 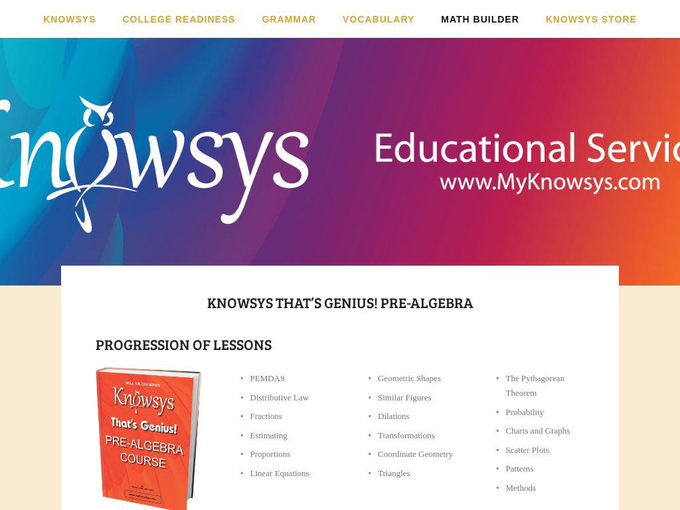 I want to click on h1: Knowsys that’s Genius! Pre-Algebra, so click(x=340, y=302).